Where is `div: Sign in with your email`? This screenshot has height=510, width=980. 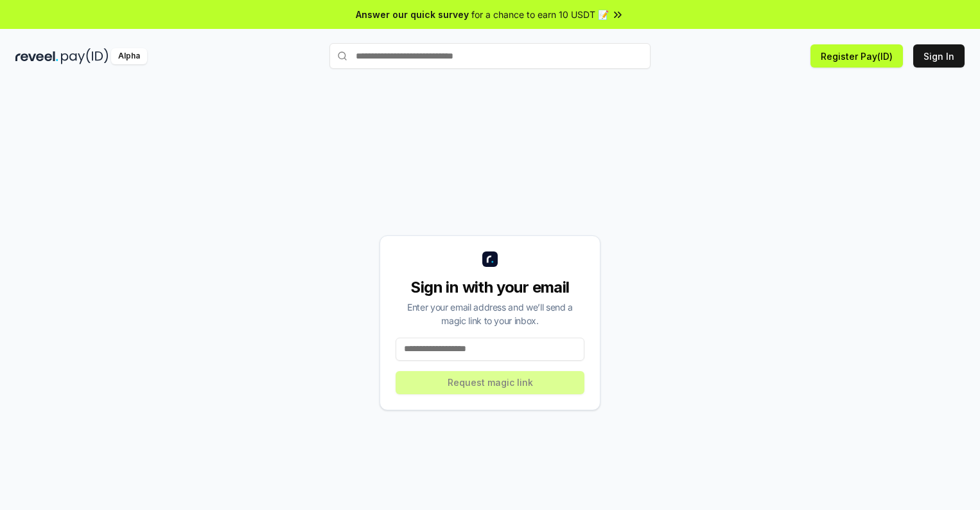
div: Sign in with your email is located at coordinates (490, 287).